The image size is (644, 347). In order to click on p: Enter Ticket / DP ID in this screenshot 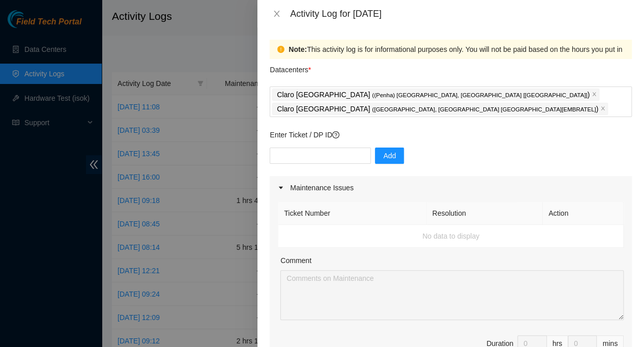, I will do `click(451, 134)`.